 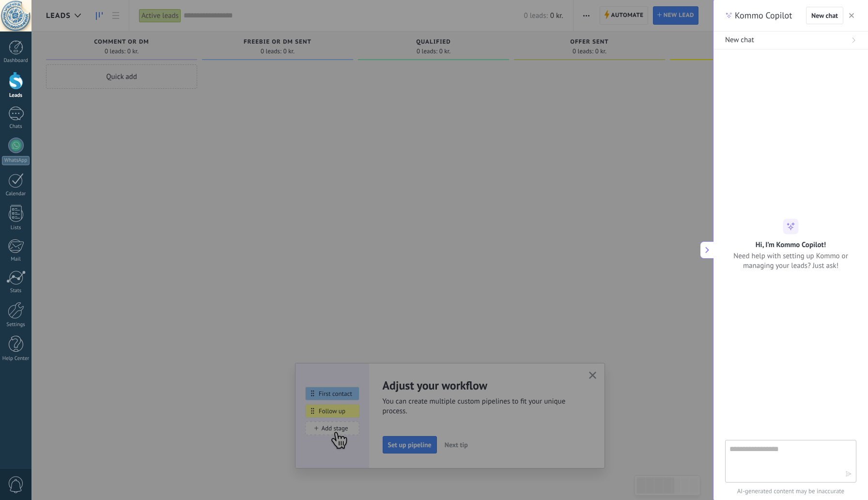 What do you see at coordinates (16, 228) in the screenshot?
I see `div: Lists` at bounding box center [16, 228].